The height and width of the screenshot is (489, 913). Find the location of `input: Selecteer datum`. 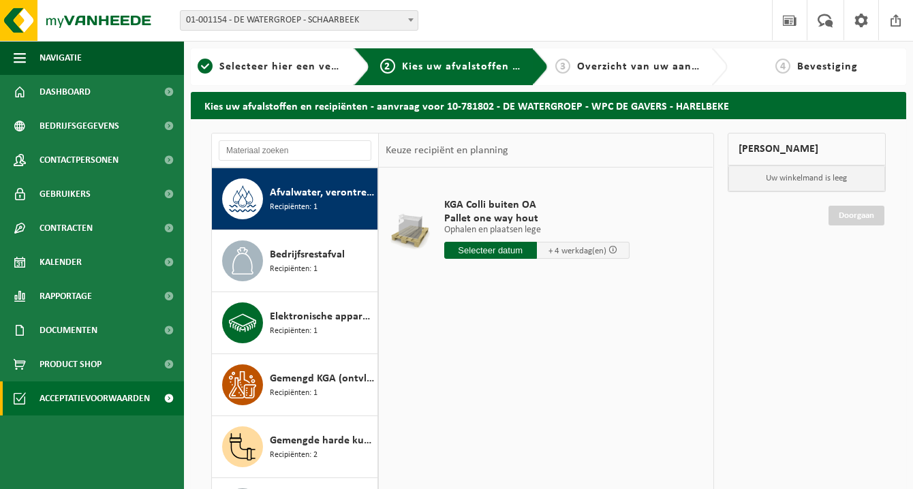

input: Selecteer datum is located at coordinates (490, 250).